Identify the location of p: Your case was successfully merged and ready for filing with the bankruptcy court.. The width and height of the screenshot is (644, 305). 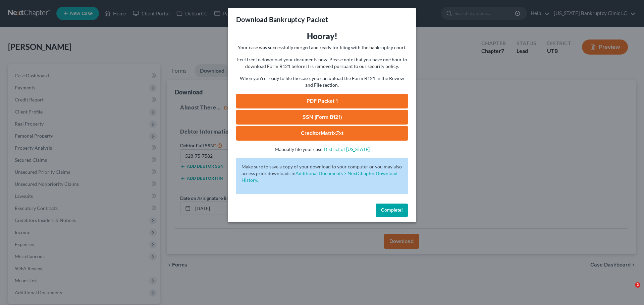
(322, 48).